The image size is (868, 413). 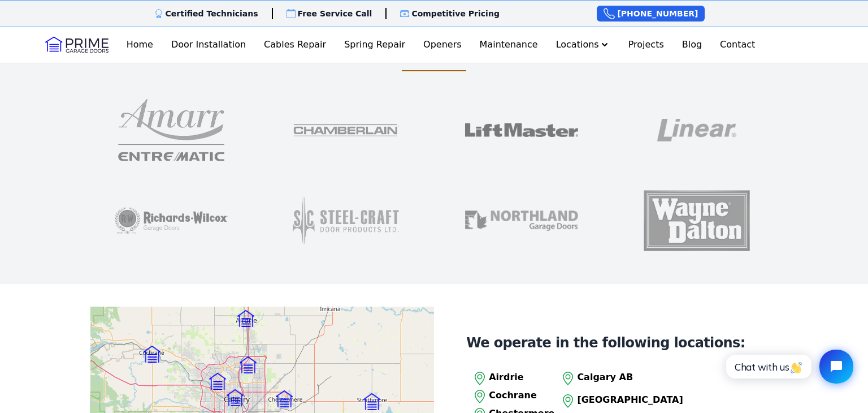 What do you see at coordinates (55, 26) in the screenshot?
I see `span: Chat with us` at bounding box center [55, 26].